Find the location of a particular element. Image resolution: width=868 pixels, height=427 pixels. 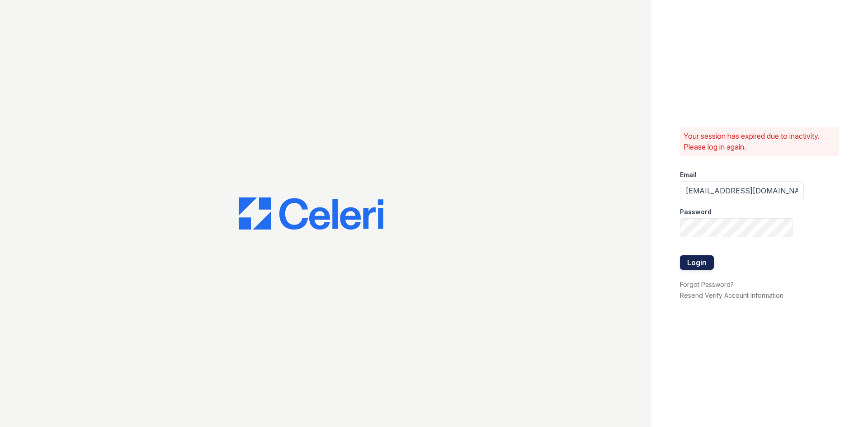

label: Email is located at coordinates (688, 175).